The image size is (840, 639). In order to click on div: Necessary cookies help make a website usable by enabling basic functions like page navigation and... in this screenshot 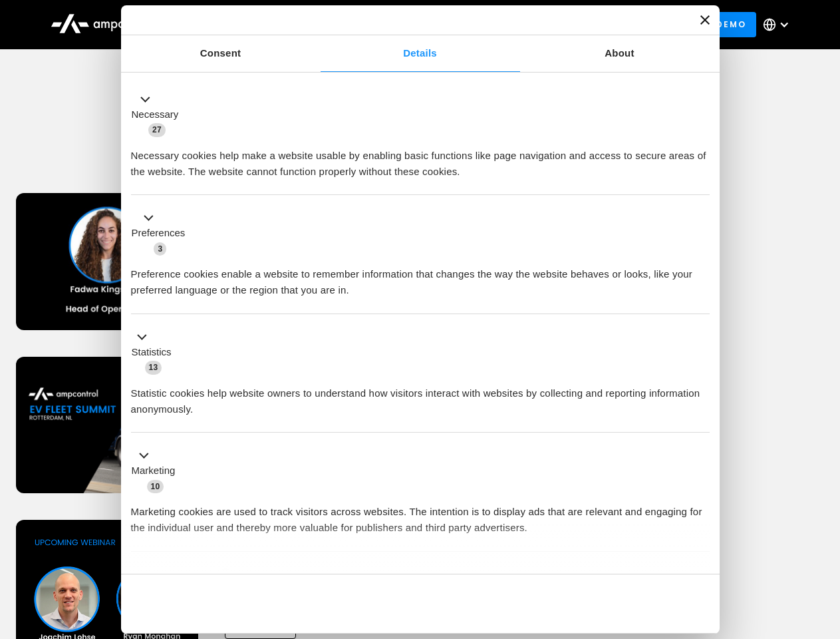, I will do `click(420, 159)`.